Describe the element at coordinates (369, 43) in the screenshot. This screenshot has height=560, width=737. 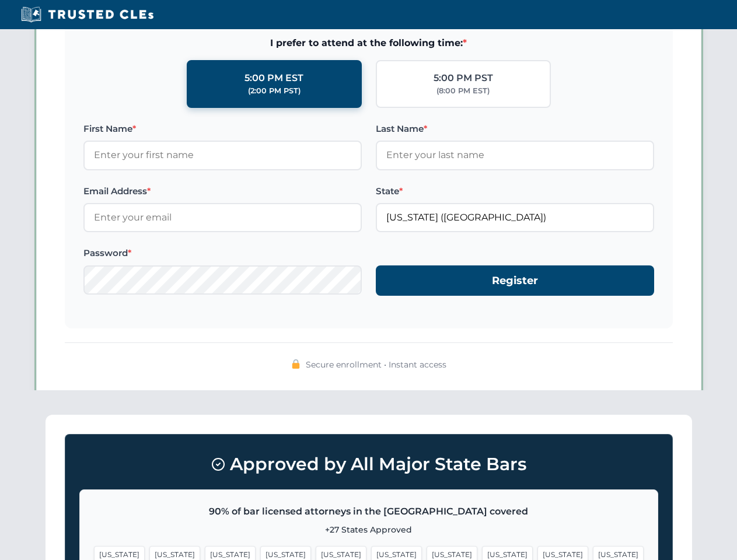
I see `span: I prefer to attend at the following time:` at that location.